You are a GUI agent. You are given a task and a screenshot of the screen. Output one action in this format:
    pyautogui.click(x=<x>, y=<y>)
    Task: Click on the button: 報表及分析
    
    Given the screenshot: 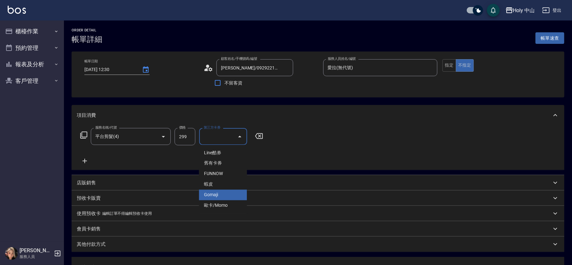 What is the action you would take?
    pyautogui.click(x=32, y=64)
    